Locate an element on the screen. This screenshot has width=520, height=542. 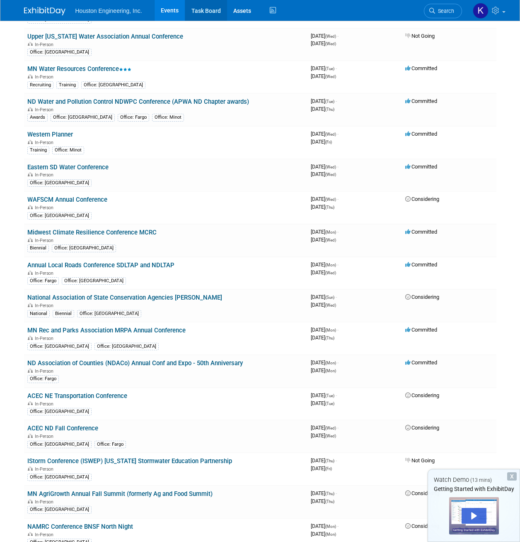
a: MN Rec and Parks Association MRPA Annual Conference is located at coordinates (107, 330).